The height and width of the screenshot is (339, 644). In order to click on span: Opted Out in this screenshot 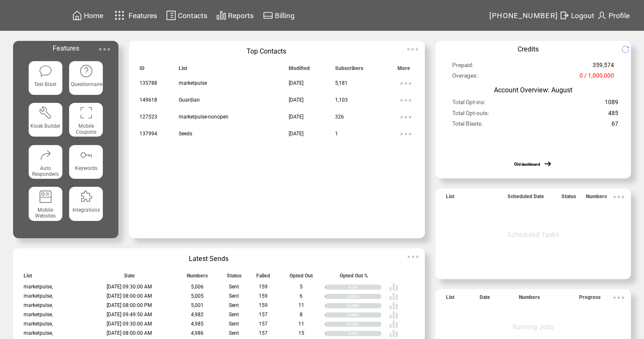, I will do `click(301, 278)`.